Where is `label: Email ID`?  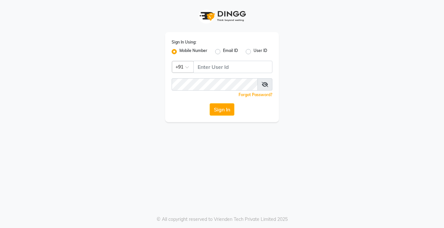
label: Email ID is located at coordinates (231, 52).